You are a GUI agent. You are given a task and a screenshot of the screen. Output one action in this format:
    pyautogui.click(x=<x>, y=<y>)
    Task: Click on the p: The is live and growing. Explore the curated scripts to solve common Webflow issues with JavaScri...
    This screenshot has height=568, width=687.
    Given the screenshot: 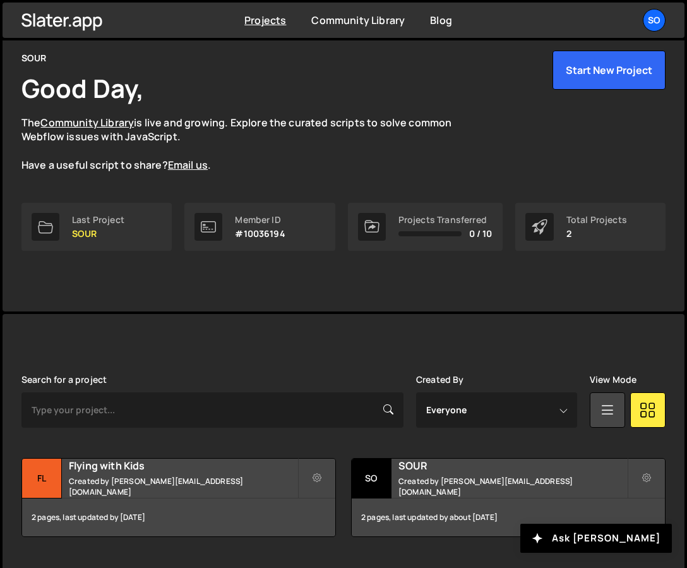 What is the action you would take?
    pyautogui.click(x=249, y=144)
    